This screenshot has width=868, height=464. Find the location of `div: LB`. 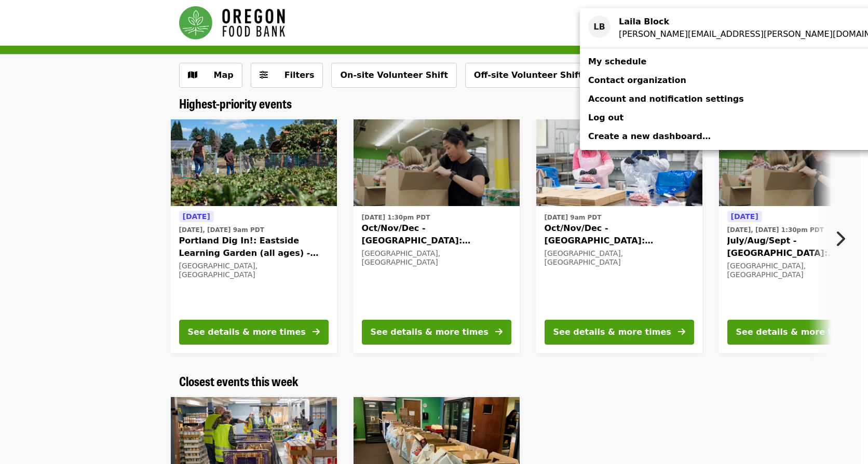

div: LB is located at coordinates (599, 27).